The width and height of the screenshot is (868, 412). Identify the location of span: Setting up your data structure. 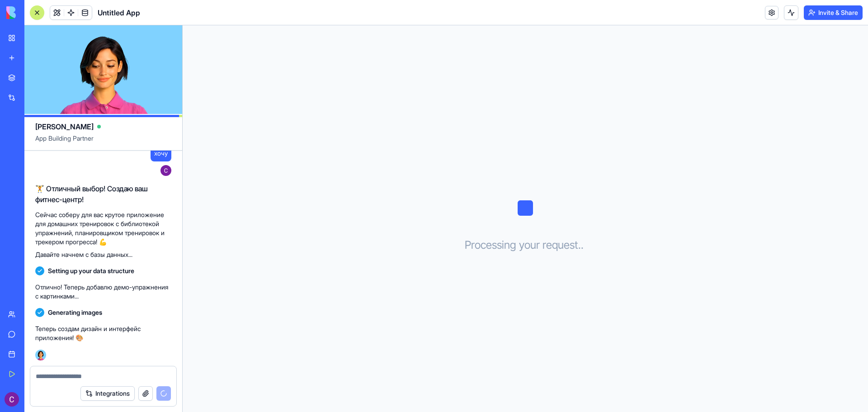
(91, 271).